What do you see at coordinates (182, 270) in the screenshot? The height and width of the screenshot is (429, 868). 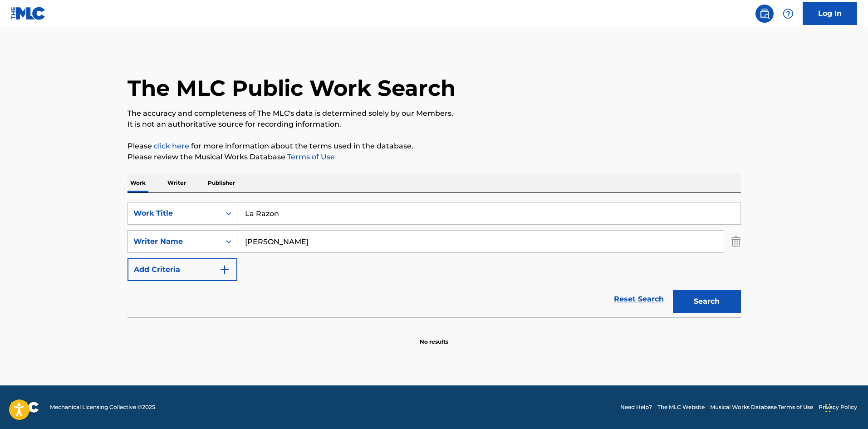 I see `button: Add Criteria` at bounding box center [182, 270].